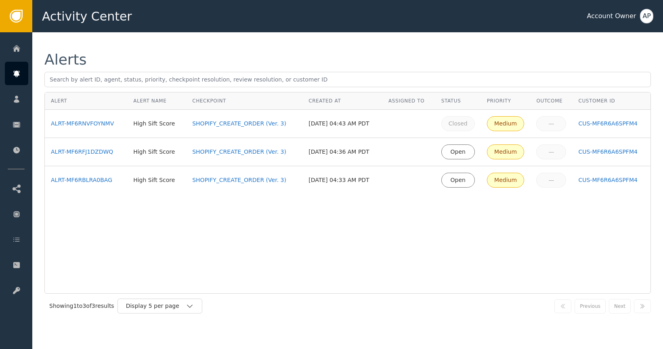 The width and height of the screenshot is (663, 349). I want to click on div: Alert, so click(86, 101).